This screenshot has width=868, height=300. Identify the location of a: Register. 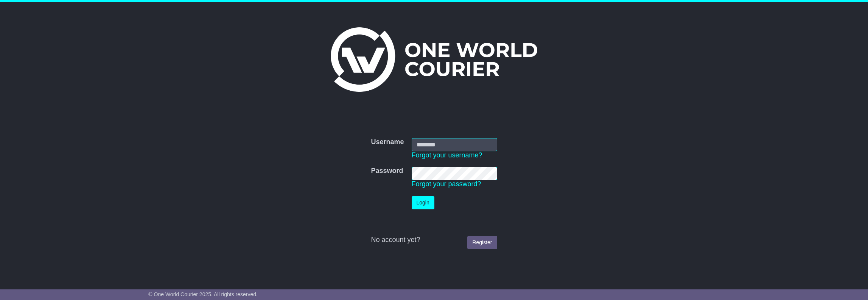
(482, 242).